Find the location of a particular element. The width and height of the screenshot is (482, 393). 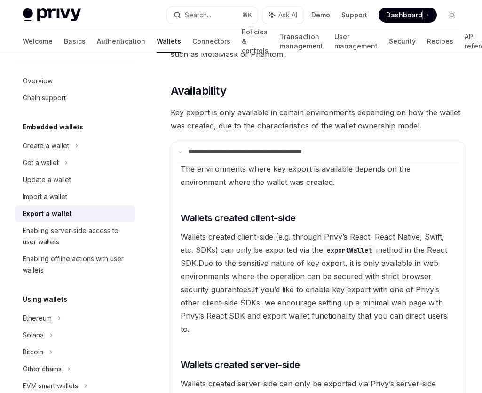

button: Search...⌘K is located at coordinates (212, 15).